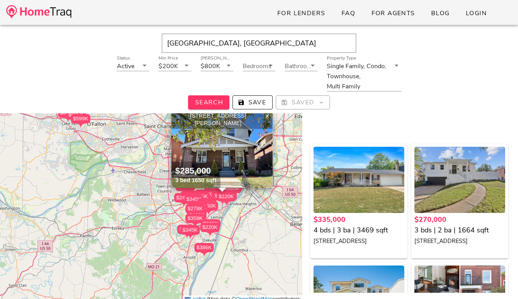  What do you see at coordinates (358, 230) in the screenshot?
I see `div: 4 bds | 3 ba | 3469 sqft` at bounding box center [358, 230].